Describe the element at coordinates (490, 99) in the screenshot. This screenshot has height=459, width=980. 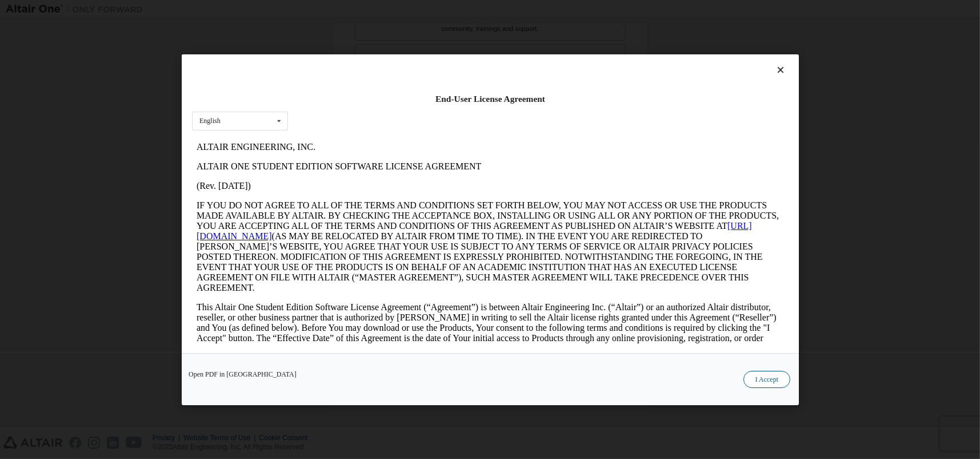
I see `div: End-User License Agreement` at that location.